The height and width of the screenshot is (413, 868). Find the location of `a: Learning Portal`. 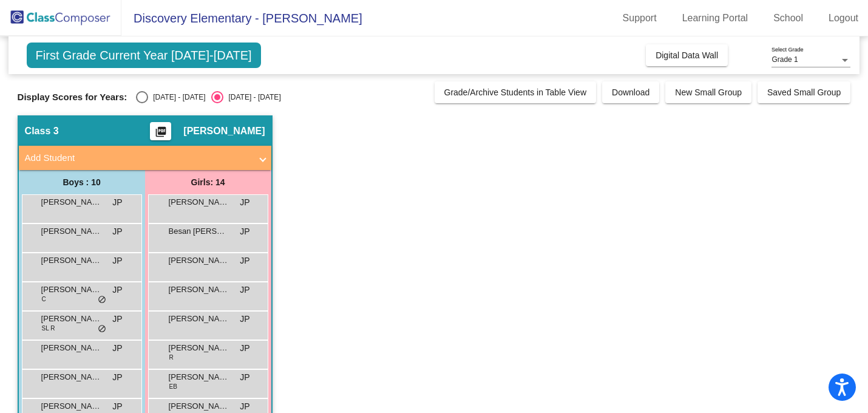

a: Learning Portal is located at coordinates (715, 18).